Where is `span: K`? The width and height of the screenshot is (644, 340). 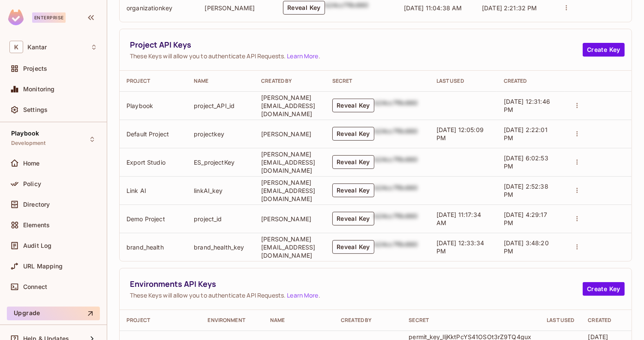
span: K is located at coordinates (17, 47).